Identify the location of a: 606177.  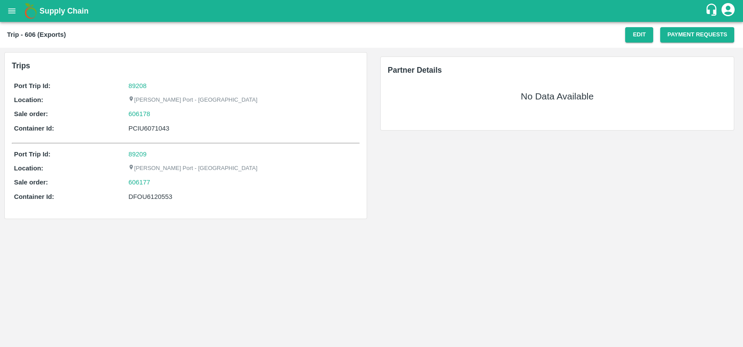
(139, 182).